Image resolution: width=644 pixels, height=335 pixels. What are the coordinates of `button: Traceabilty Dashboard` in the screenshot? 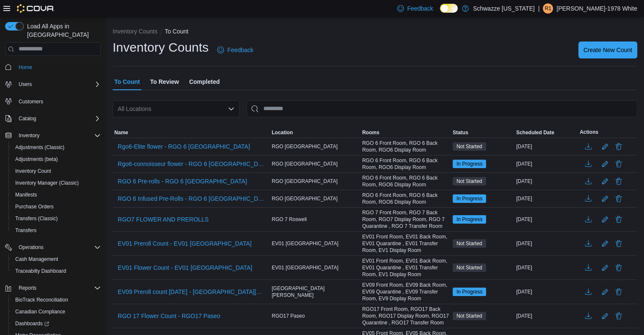 It's located at (56, 271).